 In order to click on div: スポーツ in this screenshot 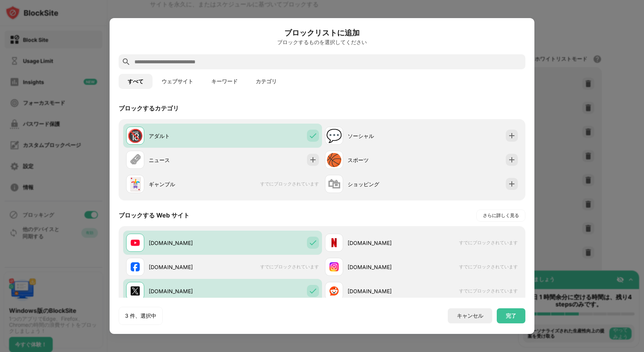, I will do `click(384, 160)`.